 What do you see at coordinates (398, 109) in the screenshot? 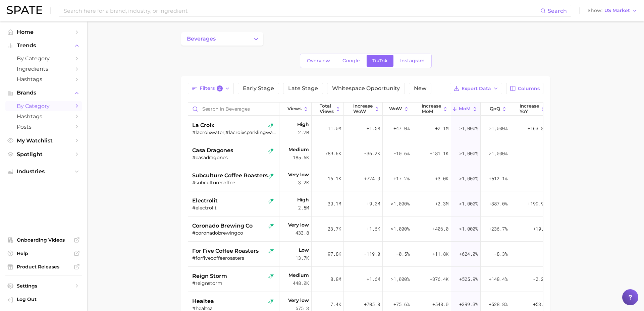
I see `button: WoW` at bounding box center [398, 109].